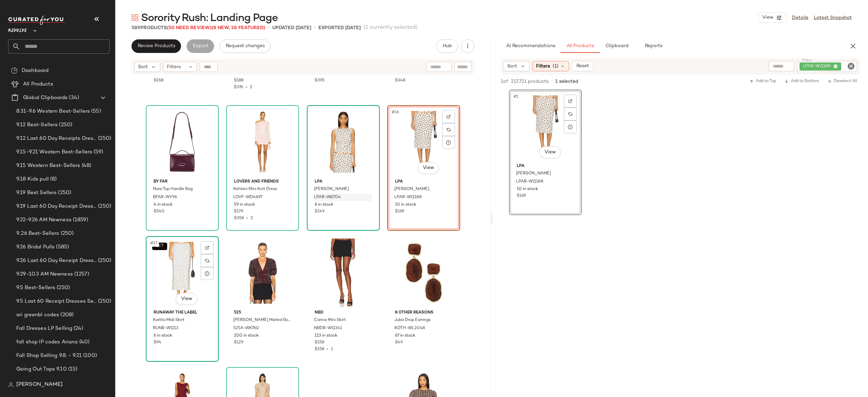 This screenshot has height=397, width=868. I want to click on span: All Products, so click(580, 46).